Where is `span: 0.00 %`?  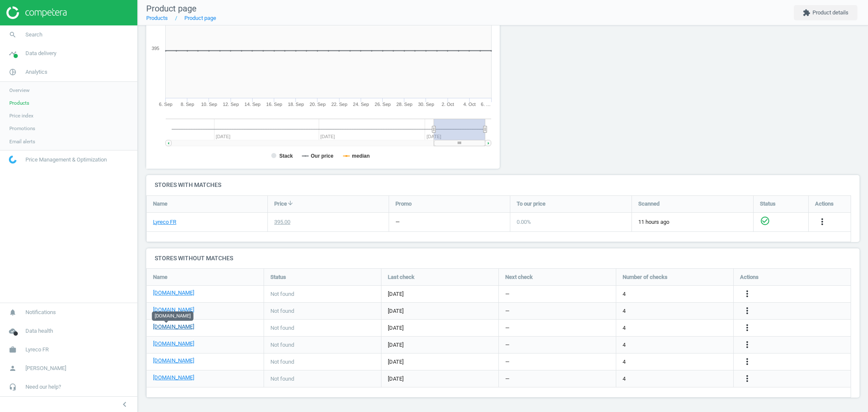
span: 0.00 % is located at coordinates (524, 222).